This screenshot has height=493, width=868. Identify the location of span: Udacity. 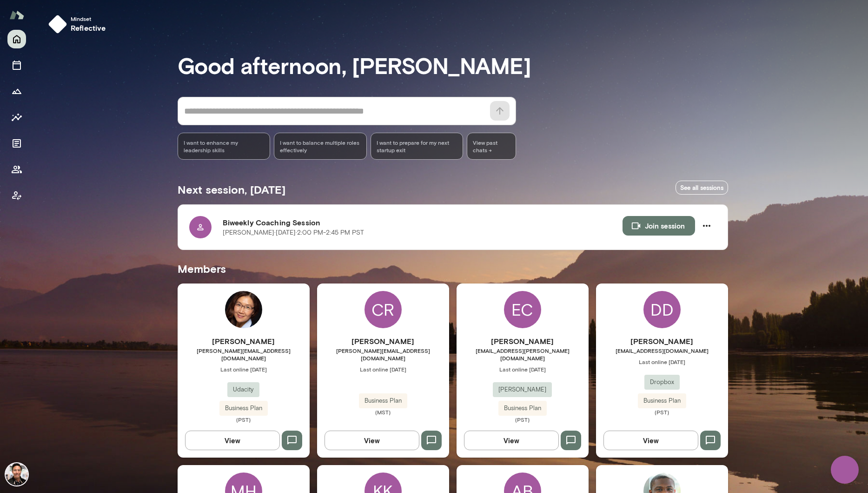
(244, 389).